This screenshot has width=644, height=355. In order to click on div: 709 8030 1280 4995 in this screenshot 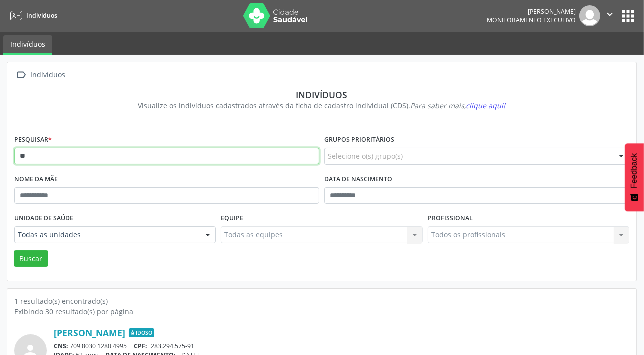, I will do `click(341, 345)`.